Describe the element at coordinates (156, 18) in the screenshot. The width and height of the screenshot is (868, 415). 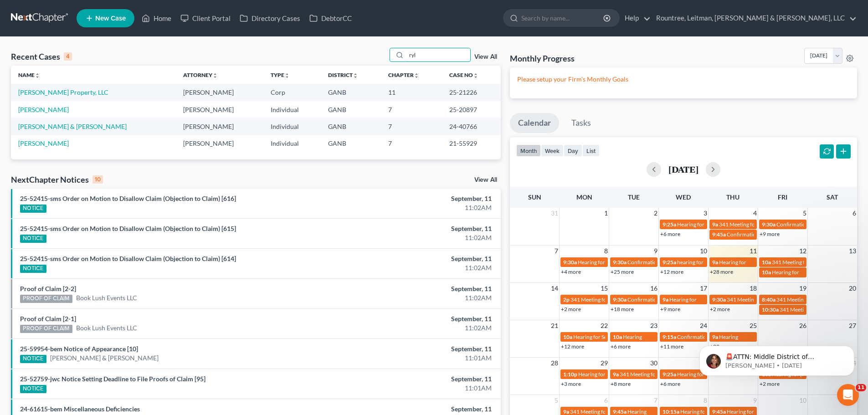
I see `a: Home` at that location.